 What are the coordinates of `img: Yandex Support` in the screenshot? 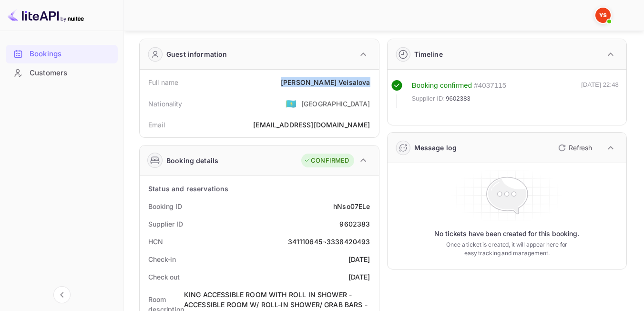 It's located at (603, 15).